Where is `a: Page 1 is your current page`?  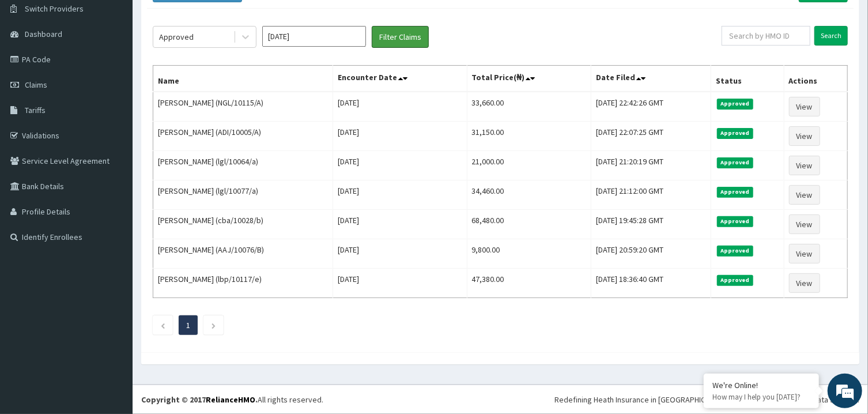
a: Page 1 is your current page is located at coordinates (188, 325).